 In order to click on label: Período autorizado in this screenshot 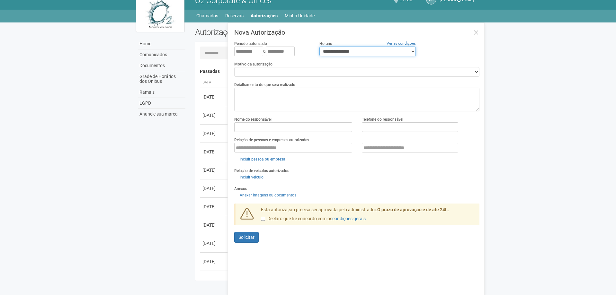, I will do `click(251, 44)`.